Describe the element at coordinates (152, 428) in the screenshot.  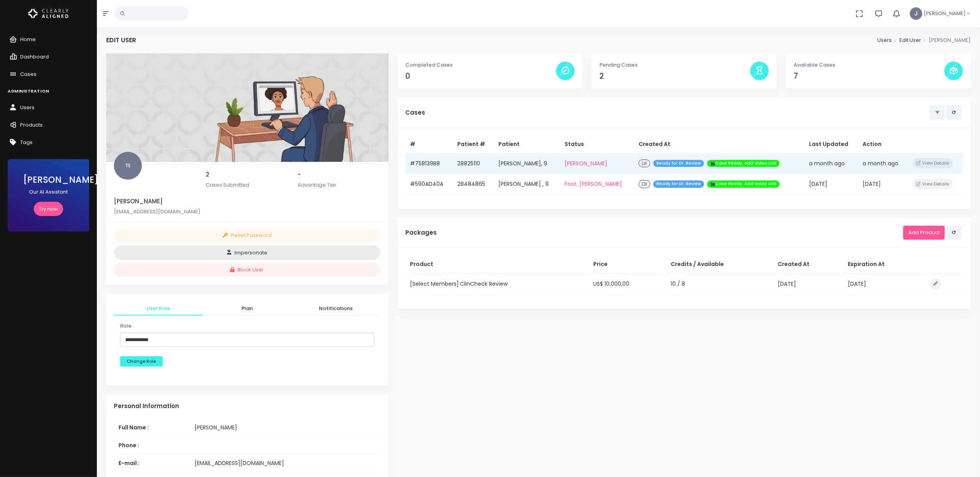
I see `th: Full Name :` at that location.